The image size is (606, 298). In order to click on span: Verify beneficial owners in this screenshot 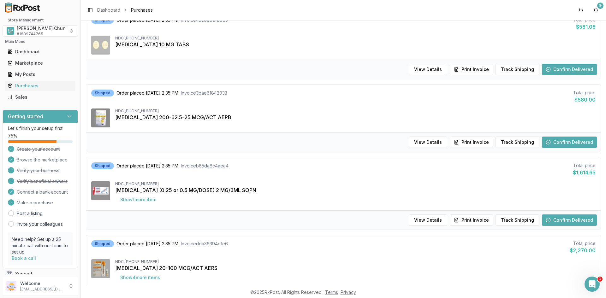, I will do `click(42, 182)`.